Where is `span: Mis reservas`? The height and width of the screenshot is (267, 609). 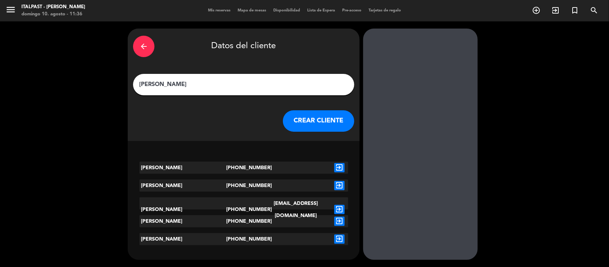
span: Mis reservas is located at coordinates (219, 10).